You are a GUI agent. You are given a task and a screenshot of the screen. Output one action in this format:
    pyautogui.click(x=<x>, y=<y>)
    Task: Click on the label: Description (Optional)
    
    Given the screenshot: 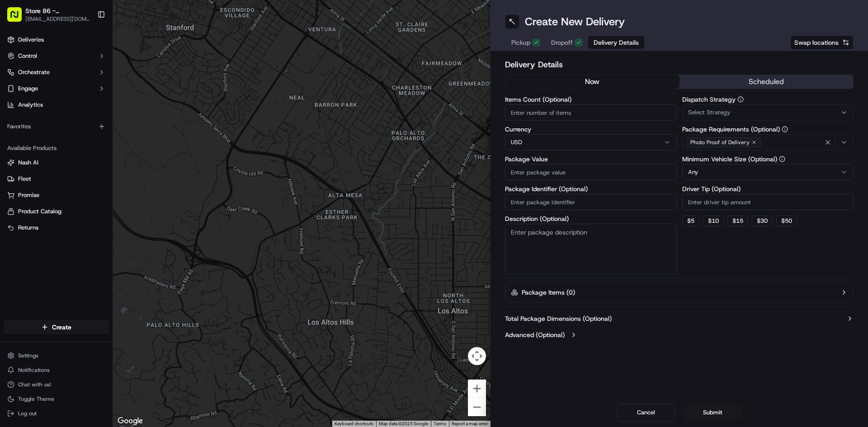 What is the action you would take?
    pyautogui.click(x=591, y=218)
    